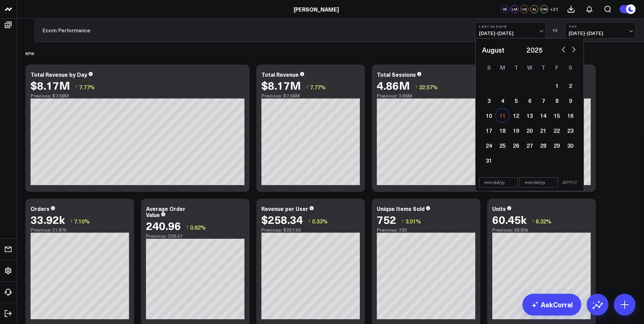  What do you see at coordinates (163, 225) in the screenshot?
I see `div: 240.96` at bounding box center [163, 225].